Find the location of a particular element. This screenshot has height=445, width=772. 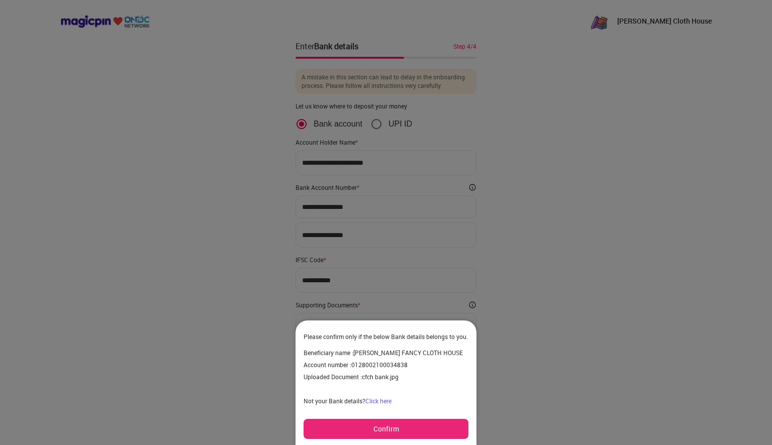

div: Please confirm only if the below Bank details belongs to you. is located at coordinates (386, 337).